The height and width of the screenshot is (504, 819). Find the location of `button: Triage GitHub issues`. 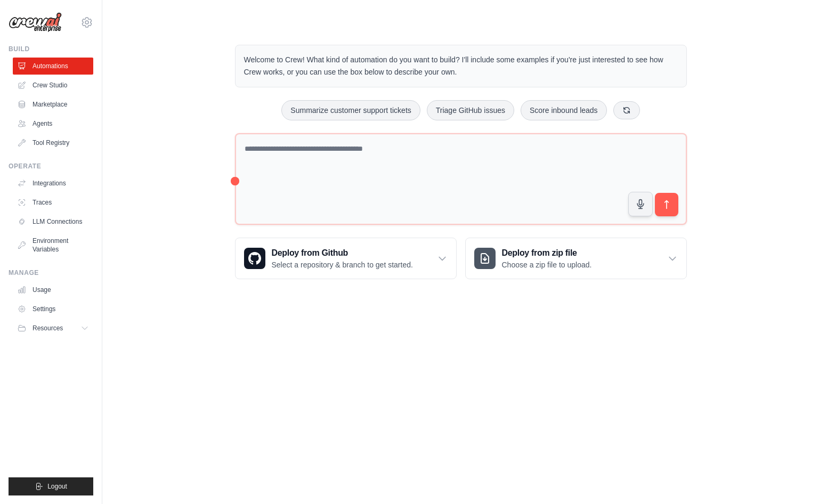

button: Triage GitHub issues is located at coordinates (470, 110).